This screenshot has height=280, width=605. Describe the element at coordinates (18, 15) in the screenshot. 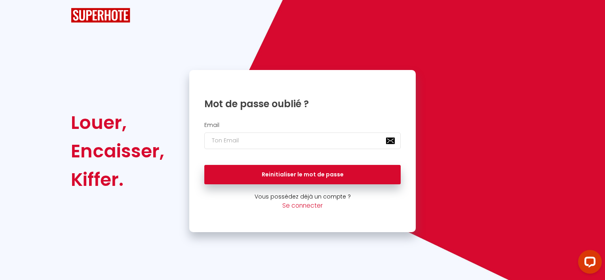

I see `button: Open LiveChat chat widget` at that location.